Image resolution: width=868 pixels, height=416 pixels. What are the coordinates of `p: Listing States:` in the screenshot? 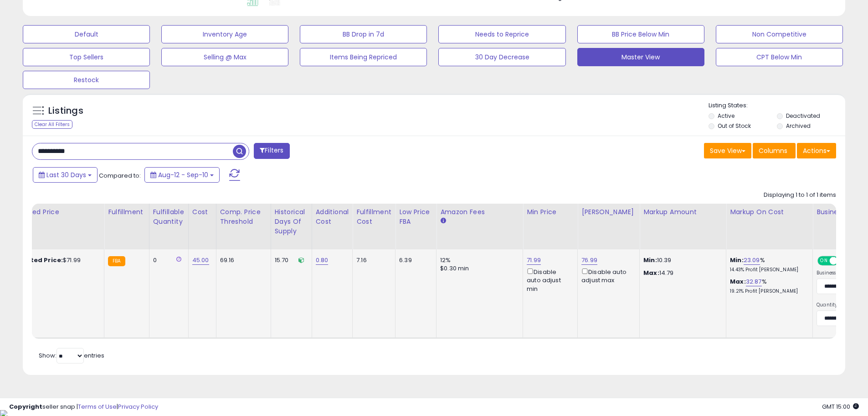 It's located at (777, 105).